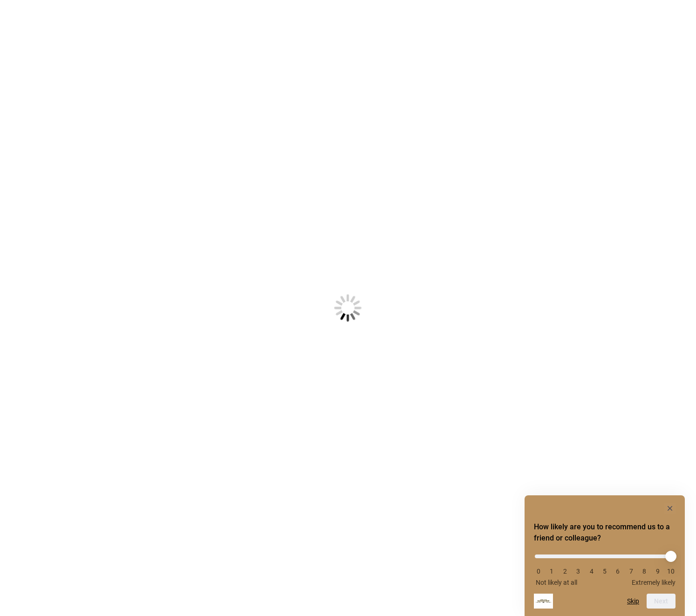 The image size is (696, 616). I want to click on span: Not likely at all, so click(556, 583).